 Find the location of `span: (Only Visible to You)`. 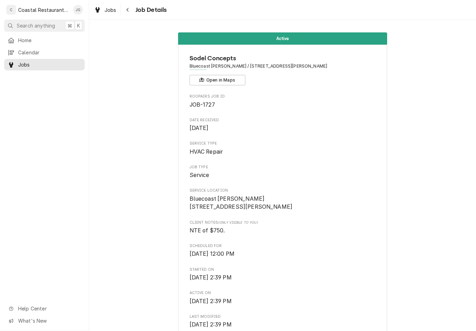

span: (Only Visible to You) is located at coordinates (237, 222).